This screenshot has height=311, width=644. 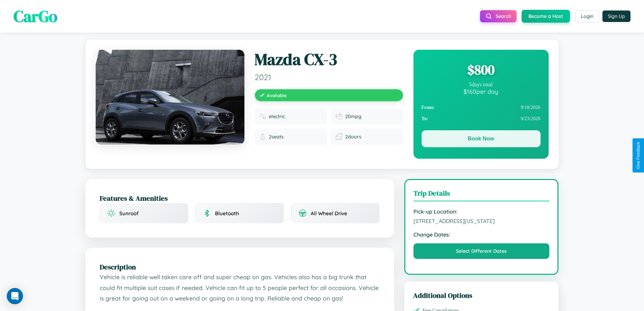 I want to click on button: Select Different Dates, so click(x=481, y=251).